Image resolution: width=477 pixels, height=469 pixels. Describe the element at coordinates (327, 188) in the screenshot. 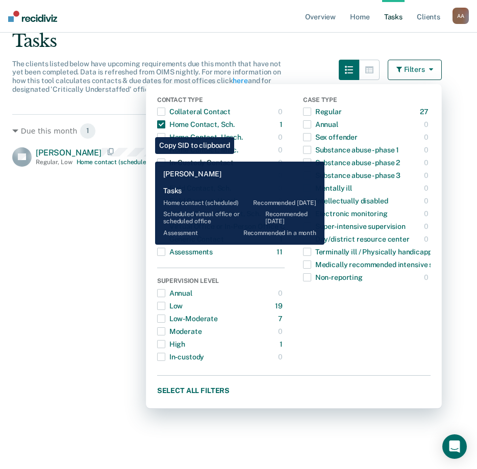

I see `div: Mentally ill` at that location.